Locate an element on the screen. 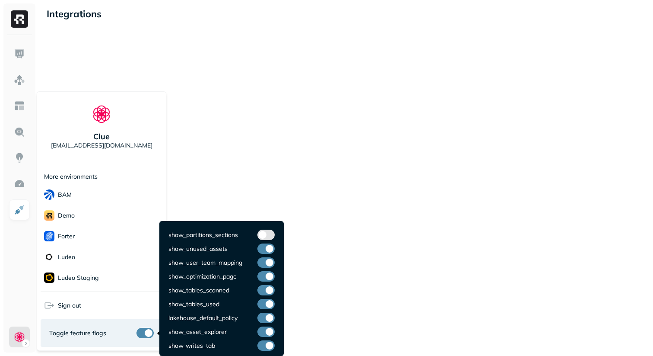 The height and width of the screenshot is (356, 653). p: demo is located at coordinates (66, 215).